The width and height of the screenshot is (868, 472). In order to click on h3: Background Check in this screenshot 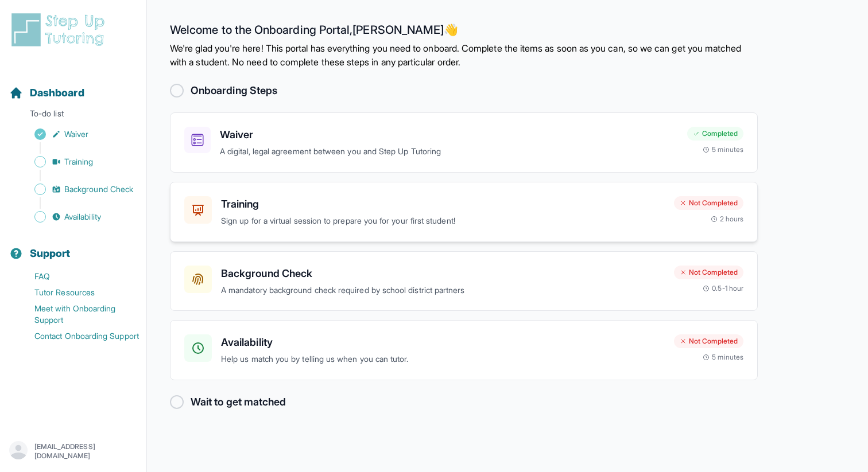, I will do `click(442, 274)`.